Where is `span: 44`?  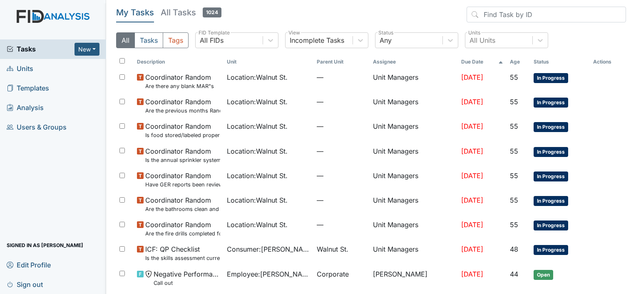
span: 44 is located at coordinates (514, 275).